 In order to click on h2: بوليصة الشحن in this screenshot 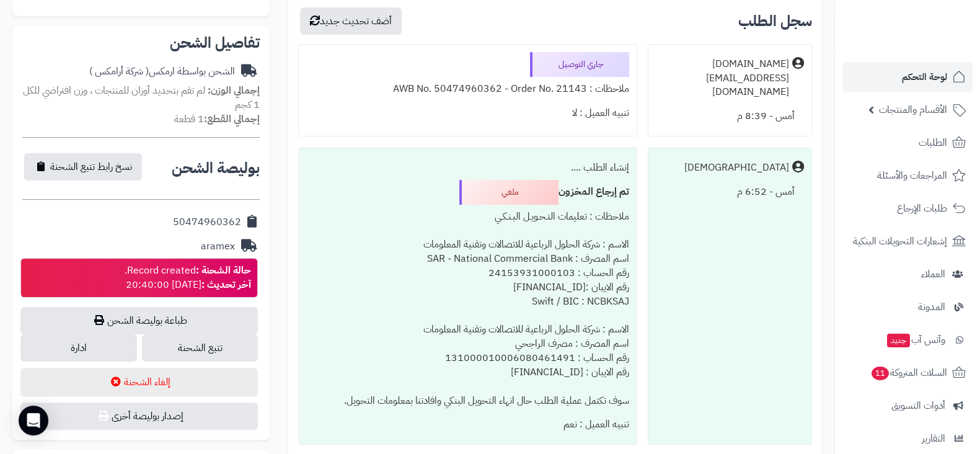, I will do `click(216, 168)`.